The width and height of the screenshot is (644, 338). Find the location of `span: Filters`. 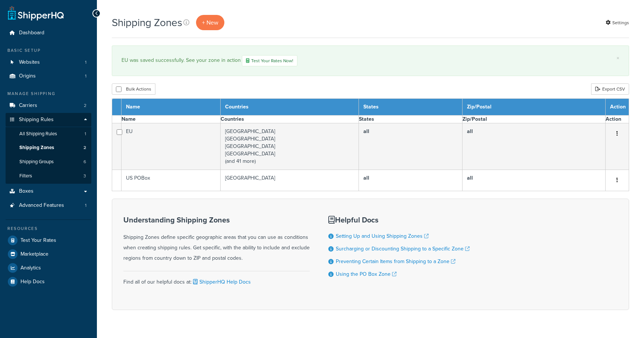

span: Filters is located at coordinates (26, 176).